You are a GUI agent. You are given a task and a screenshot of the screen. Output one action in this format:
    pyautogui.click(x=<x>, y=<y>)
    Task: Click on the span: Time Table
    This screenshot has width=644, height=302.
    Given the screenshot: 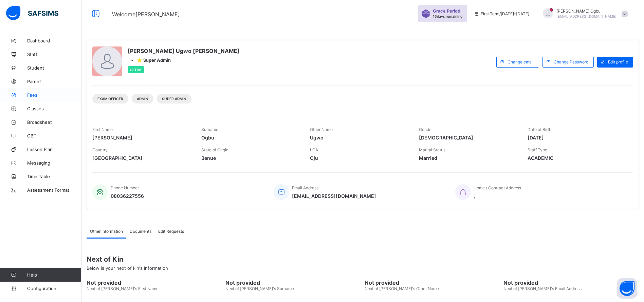 What is the action you would take?
    pyautogui.click(x=54, y=177)
    